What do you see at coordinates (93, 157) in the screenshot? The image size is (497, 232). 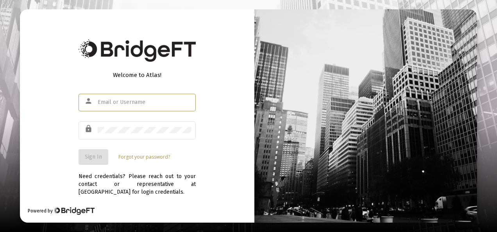 I see `button: Sign In` at bounding box center [93, 157].